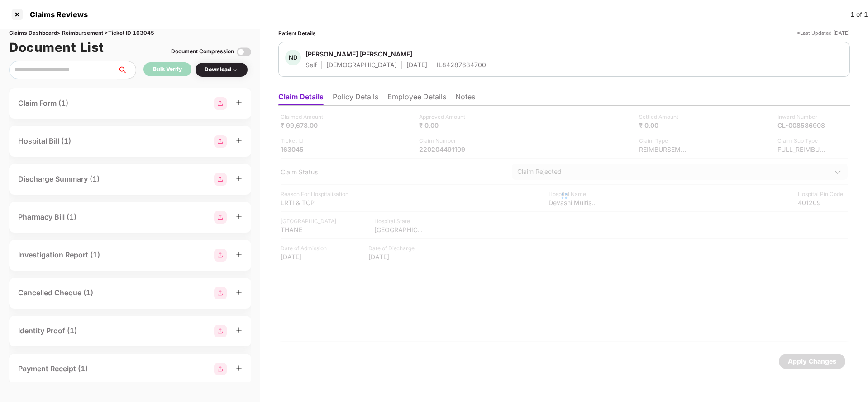 The image size is (868, 402). Describe the element at coordinates (47, 331) in the screenshot. I see `div: Identity Proof (1)` at that location.